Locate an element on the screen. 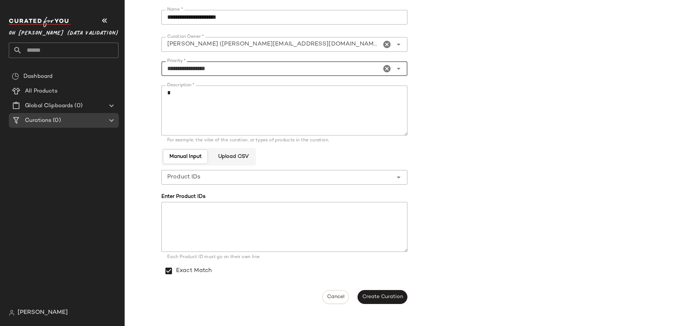 This screenshot has width=699, height=326. div: Each Product ID must go on their own line is located at coordinates (284, 257).